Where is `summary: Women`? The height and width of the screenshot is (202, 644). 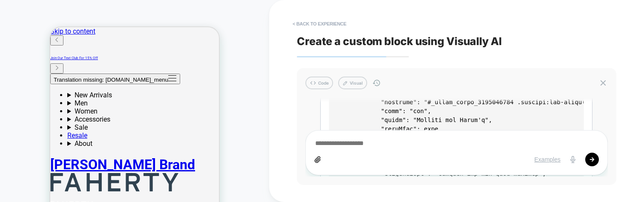
summary: Women is located at coordinates (93, 84).